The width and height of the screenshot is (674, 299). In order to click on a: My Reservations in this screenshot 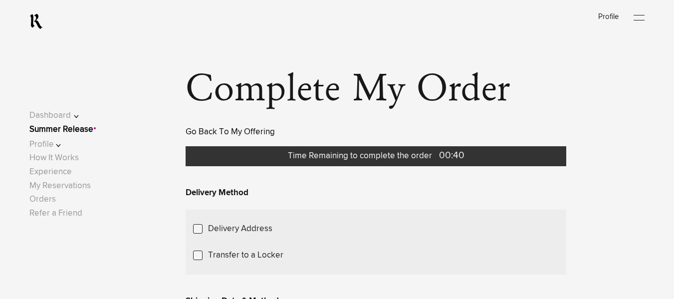, I will do `click(60, 186)`.